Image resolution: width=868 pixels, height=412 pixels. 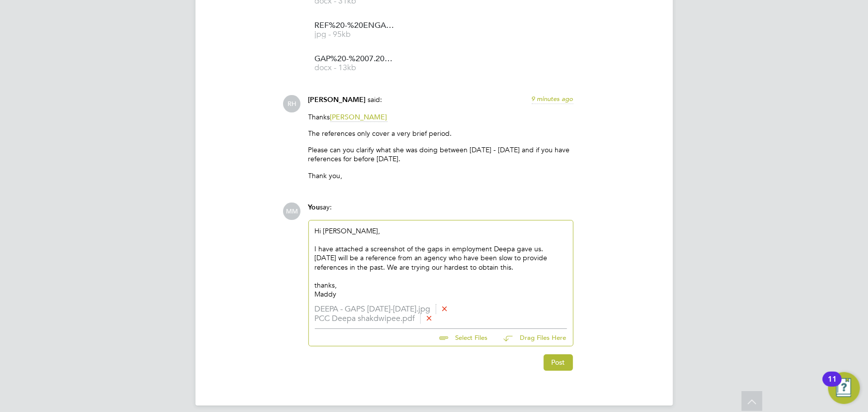 What do you see at coordinates (292, 103) in the screenshot?
I see `span: RH` at bounding box center [292, 103].